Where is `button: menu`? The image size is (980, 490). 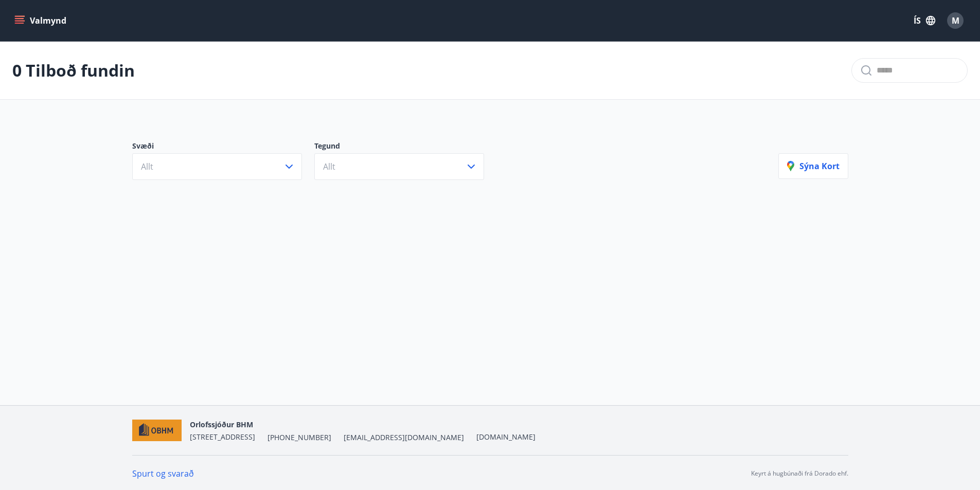 button: menu is located at coordinates (41, 21).